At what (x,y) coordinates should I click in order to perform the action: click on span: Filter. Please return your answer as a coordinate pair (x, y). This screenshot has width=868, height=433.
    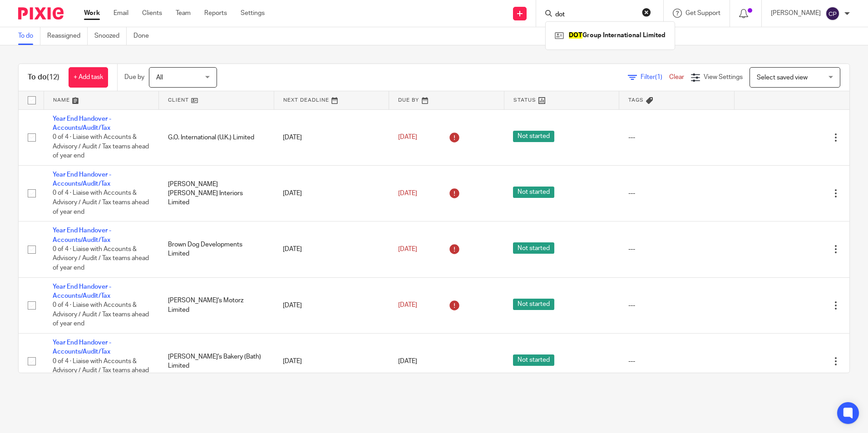
    Looking at the image, I should click on (655, 77).